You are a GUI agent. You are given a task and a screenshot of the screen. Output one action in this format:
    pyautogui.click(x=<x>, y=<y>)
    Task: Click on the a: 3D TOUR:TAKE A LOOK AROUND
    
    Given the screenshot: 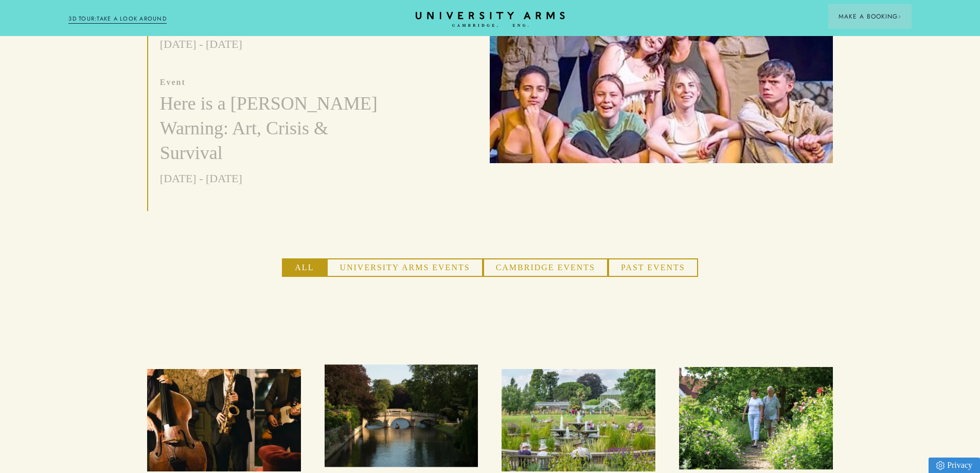 What is the action you would take?
    pyautogui.click(x=117, y=19)
    